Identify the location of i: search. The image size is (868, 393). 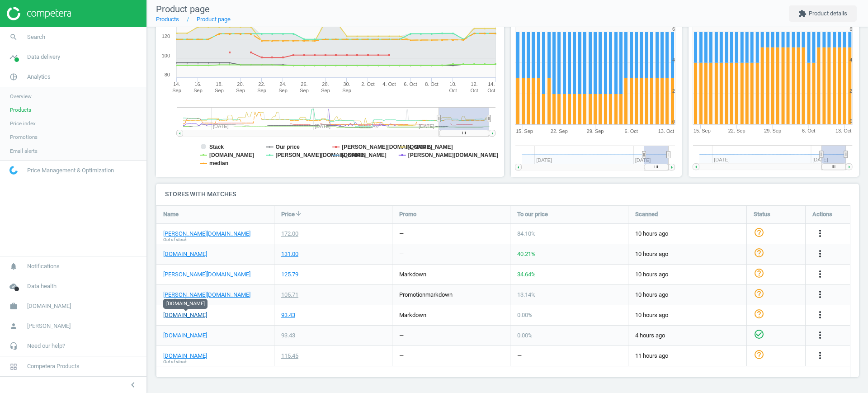
(14, 37).